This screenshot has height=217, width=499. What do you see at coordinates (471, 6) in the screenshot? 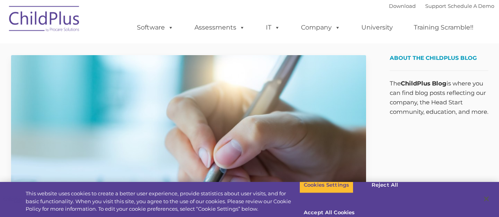
I see `a: Schedule A Demo` at bounding box center [471, 6].